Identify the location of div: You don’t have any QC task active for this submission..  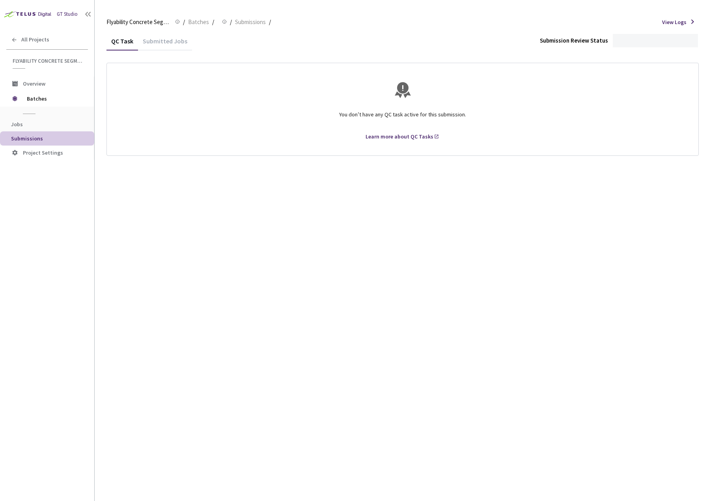
(403, 118).